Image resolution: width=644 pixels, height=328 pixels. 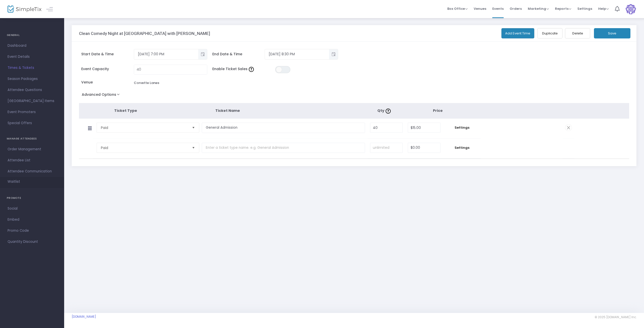 I want to click on span: Attendee List, so click(x=32, y=160).